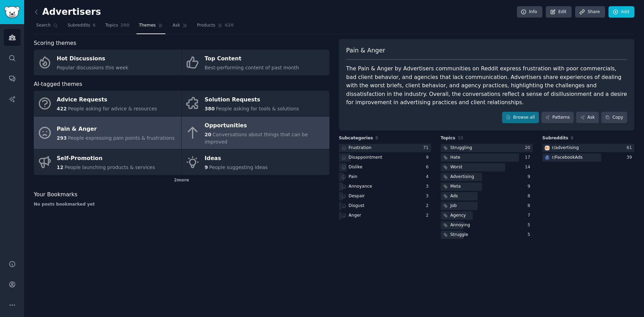 This screenshot has height=317, width=644. I want to click on span: Subcategories, so click(356, 138).